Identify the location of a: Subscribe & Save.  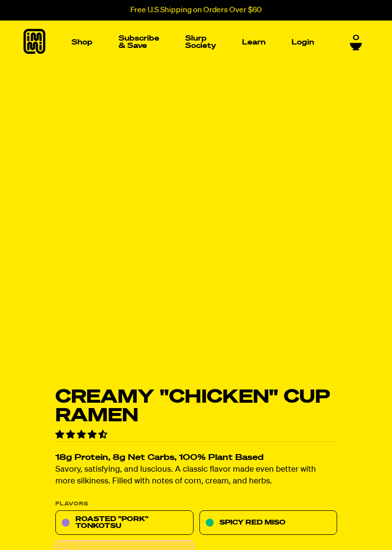
(138, 42).